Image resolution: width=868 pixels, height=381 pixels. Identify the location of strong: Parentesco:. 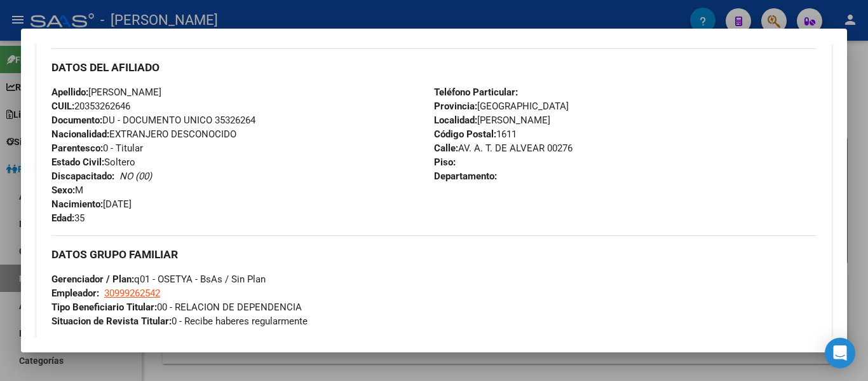
(77, 148).